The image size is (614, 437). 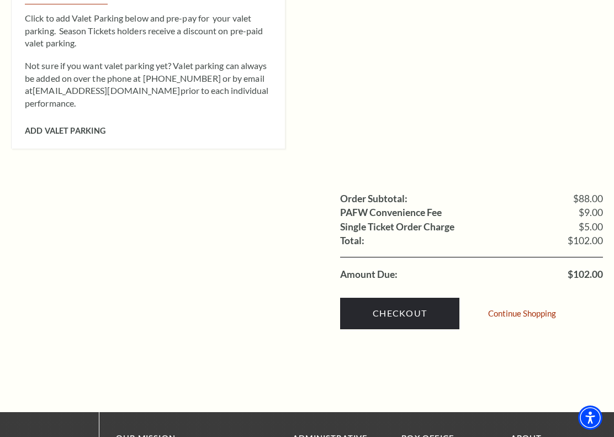 What do you see at coordinates (391, 213) in the screenshot?
I see `label: PAFW Convenience Fee` at bounding box center [391, 213].